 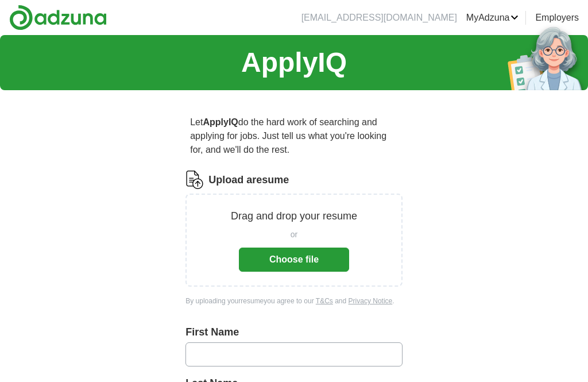 I want to click on img: CV Icon, so click(x=195, y=180).